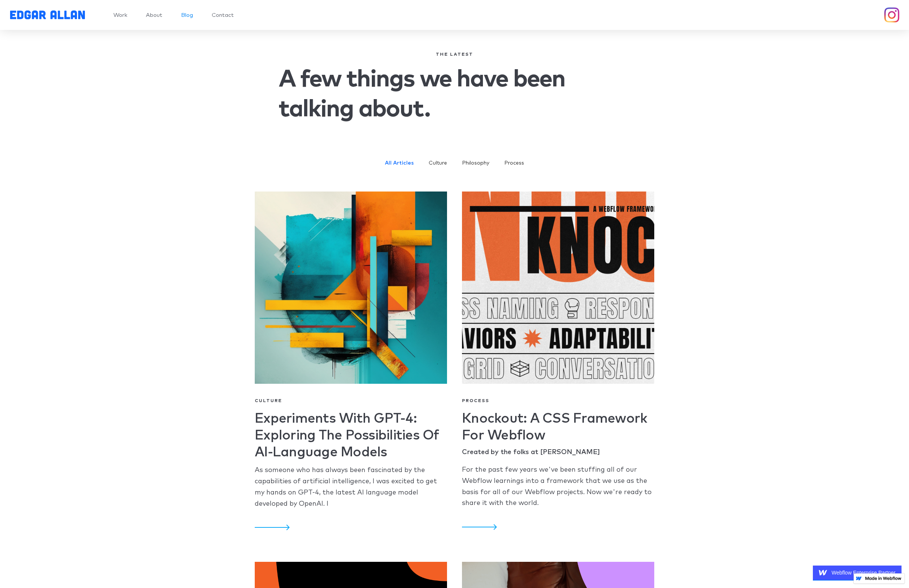  Describe the element at coordinates (399, 163) in the screenshot. I see `div: All Articles` at that location.